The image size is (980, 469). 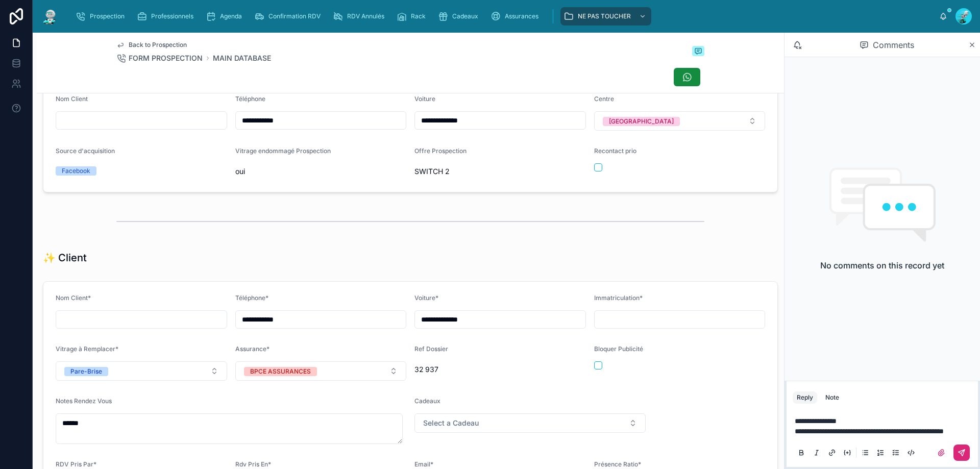 I want to click on span: Voiture*, so click(x=427, y=297).